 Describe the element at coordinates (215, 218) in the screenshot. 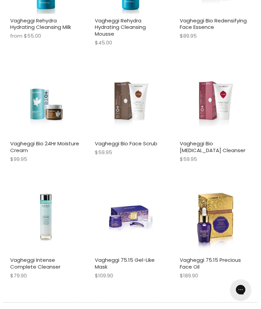

I see `img: Vagheggi 75.15 Precious Face Oil` at that location.